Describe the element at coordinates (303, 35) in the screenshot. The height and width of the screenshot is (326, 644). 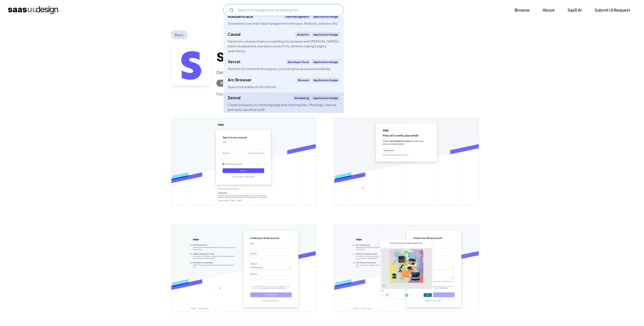
I see `div: Analytics` at that location.